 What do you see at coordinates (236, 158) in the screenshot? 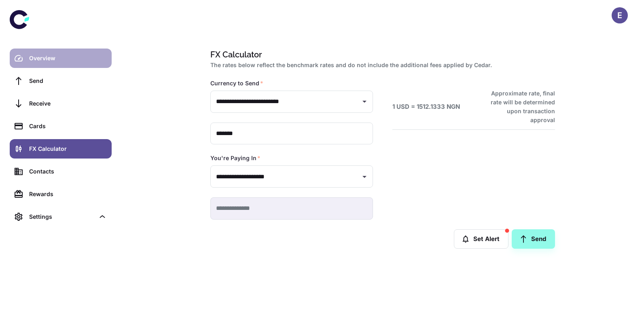
I see `label: You're Paying In` at bounding box center [236, 158].